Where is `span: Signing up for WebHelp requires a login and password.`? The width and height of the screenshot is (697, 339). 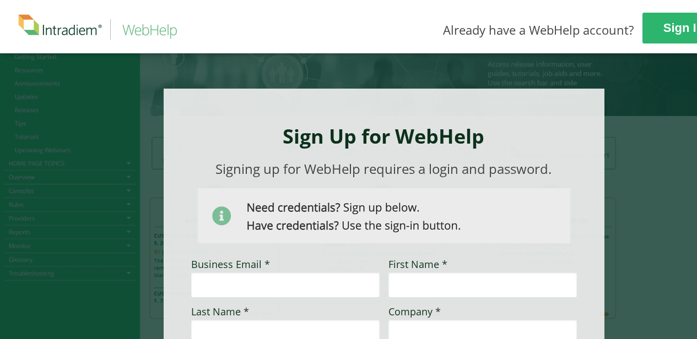
span: Signing up for WebHelp requires a login and password. is located at coordinates (384, 169).